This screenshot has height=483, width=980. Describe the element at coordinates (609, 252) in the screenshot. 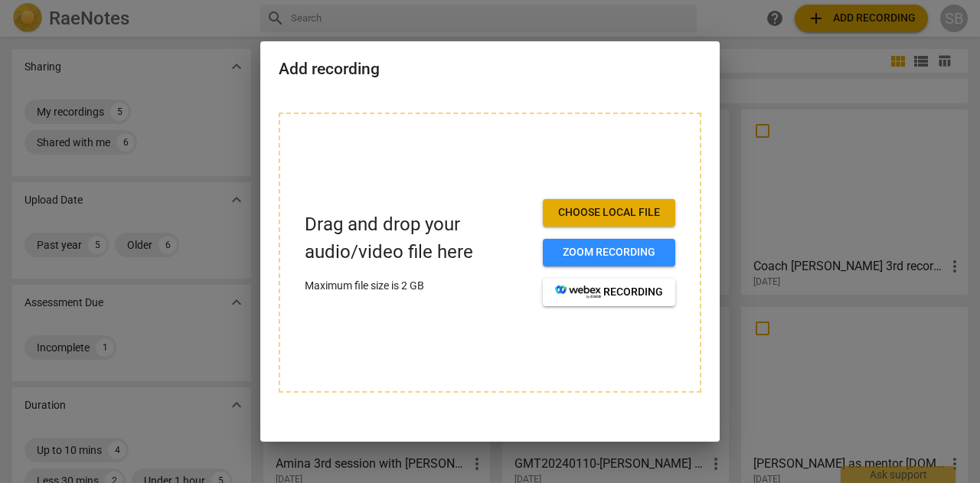

I see `span: Zoom recording` at that location.